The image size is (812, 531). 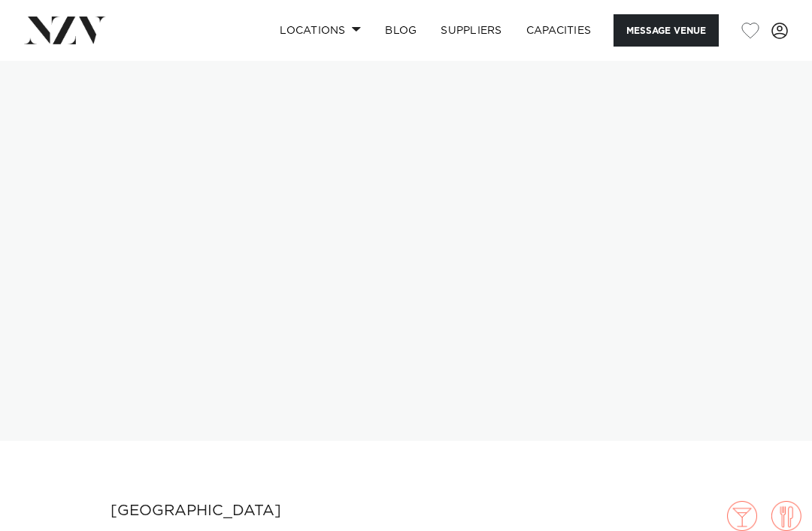 What do you see at coordinates (401, 30) in the screenshot?
I see `a: BLOG` at bounding box center [401, 30].